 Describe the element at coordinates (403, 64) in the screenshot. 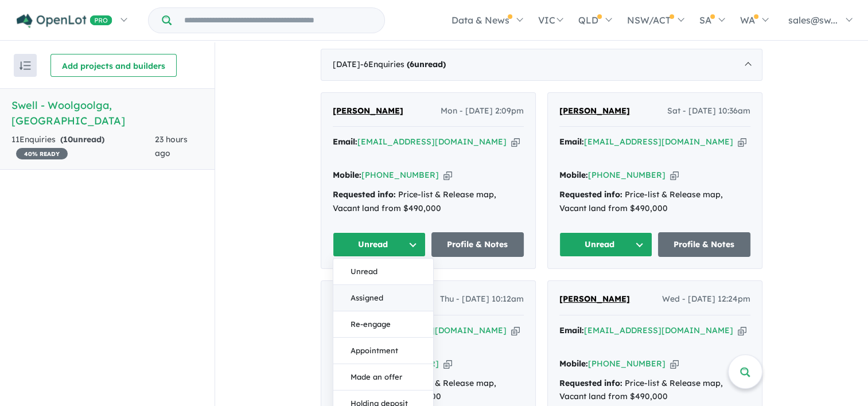

I see `span: - 6 Enquir ies` at that location.